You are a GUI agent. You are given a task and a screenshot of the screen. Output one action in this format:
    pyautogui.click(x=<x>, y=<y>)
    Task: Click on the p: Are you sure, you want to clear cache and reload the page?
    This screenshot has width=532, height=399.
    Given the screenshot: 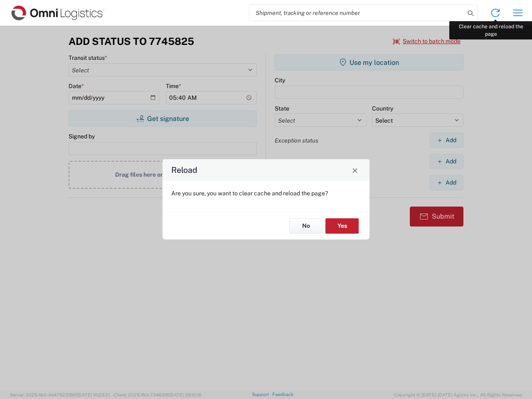 What is the action you would take?
    pyautogui.click(x=266, y=193)
    